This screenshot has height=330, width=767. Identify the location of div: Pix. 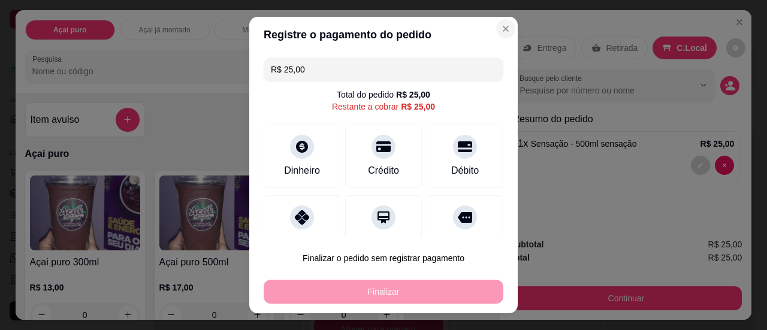
(302, 241).